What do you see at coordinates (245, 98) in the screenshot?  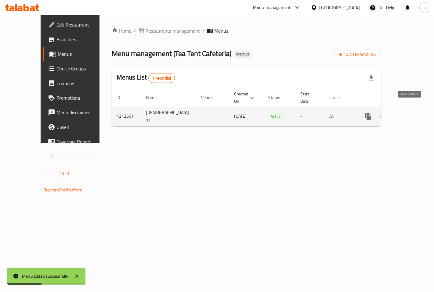 I see `span: Created On` at bounding box center [245, 98].